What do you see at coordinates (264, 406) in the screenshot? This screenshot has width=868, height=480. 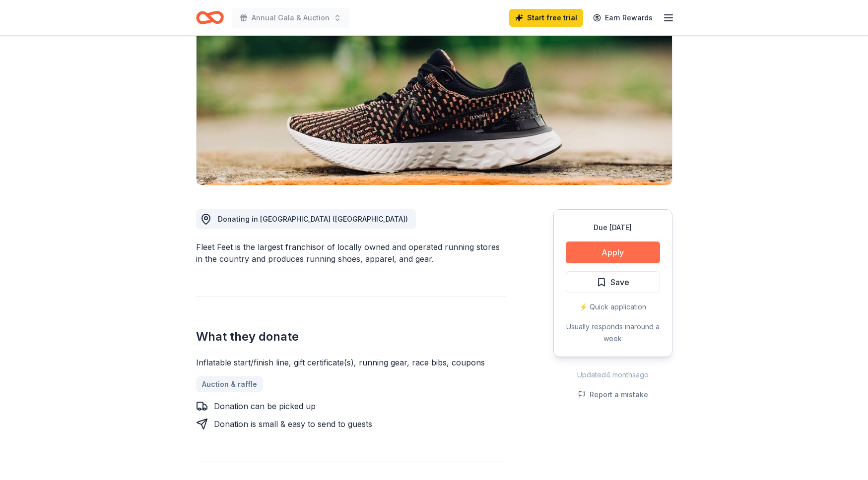 I see `div: Donation can be picked up` at bounding box center [264, 406].